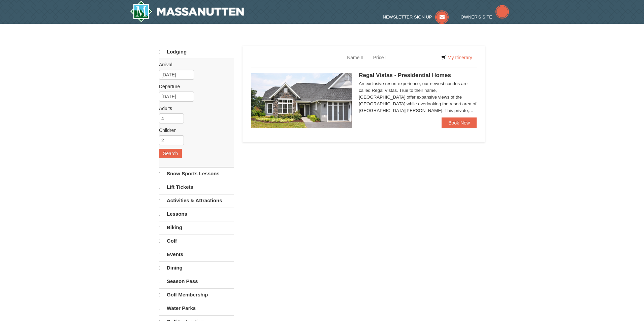 This screenshot has height=321, width=644. Describe the element at coordinates (381, 57) in the screenshot. I see `a: Price` at that location.